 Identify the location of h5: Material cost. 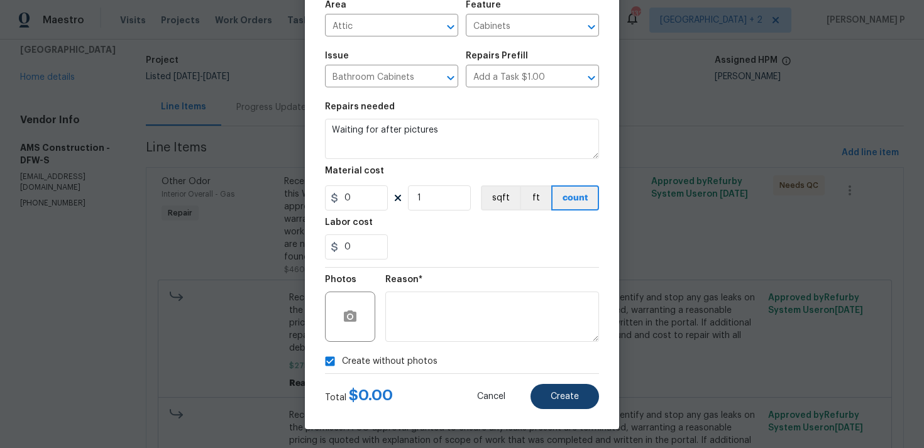
(354, 171).